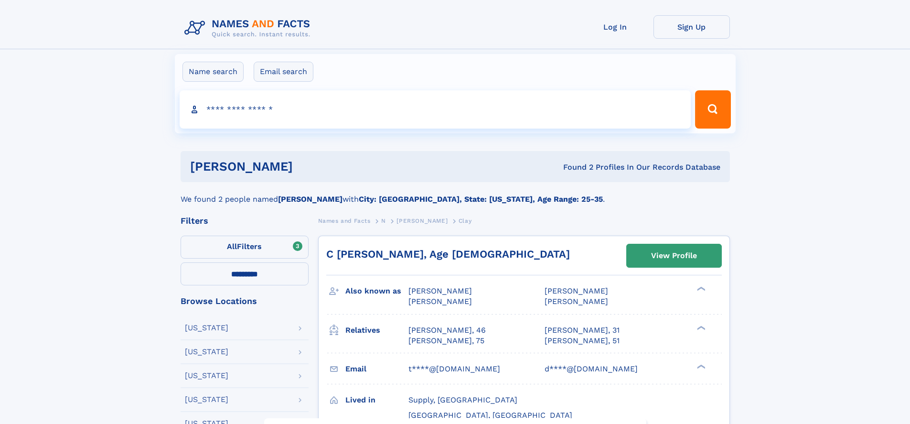  I want to click on div: View Profile, so click(674, 256).